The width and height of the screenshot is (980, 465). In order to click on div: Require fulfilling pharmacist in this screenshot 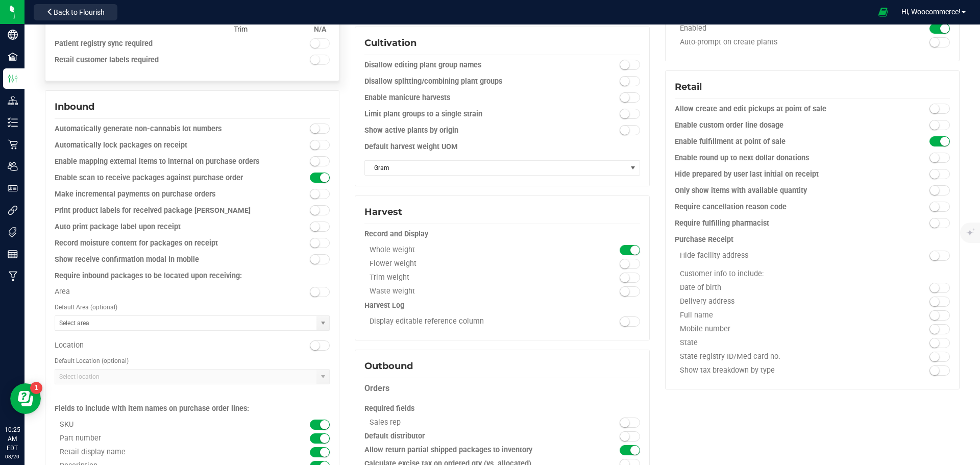, I will do `click(778, 224)`.